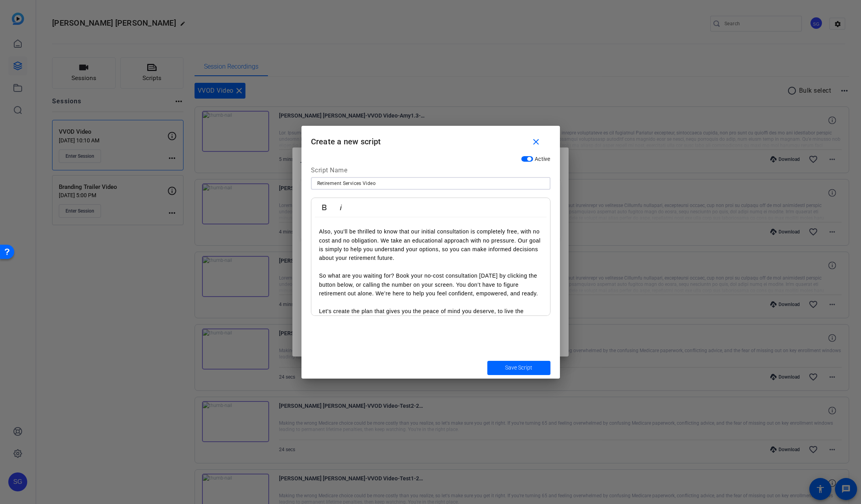  Describe the element at coordinates (542, 159) in the screenshot. I see `span: Active` at that location.